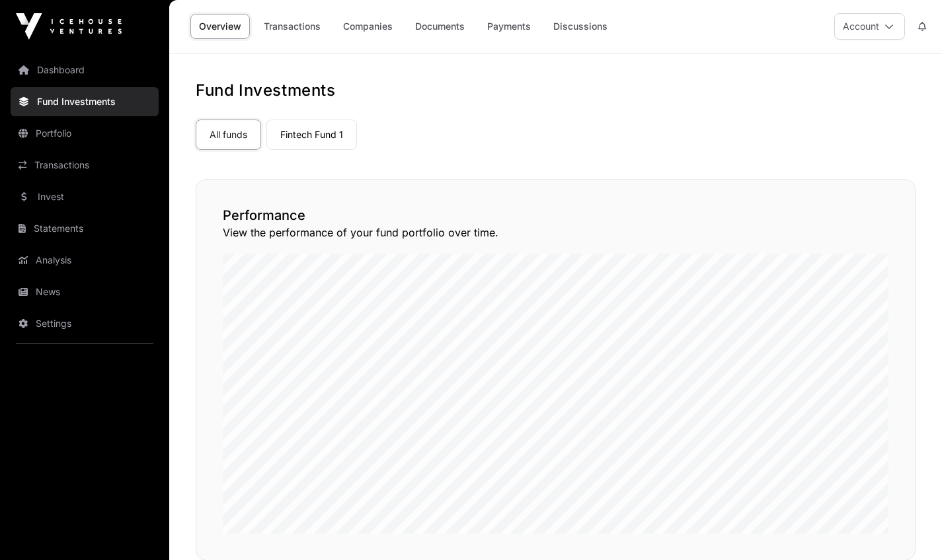  What do you see at coordinates (228, 135) in the screenshot?
I see `a: All funds` at bounding box center [228, 135].